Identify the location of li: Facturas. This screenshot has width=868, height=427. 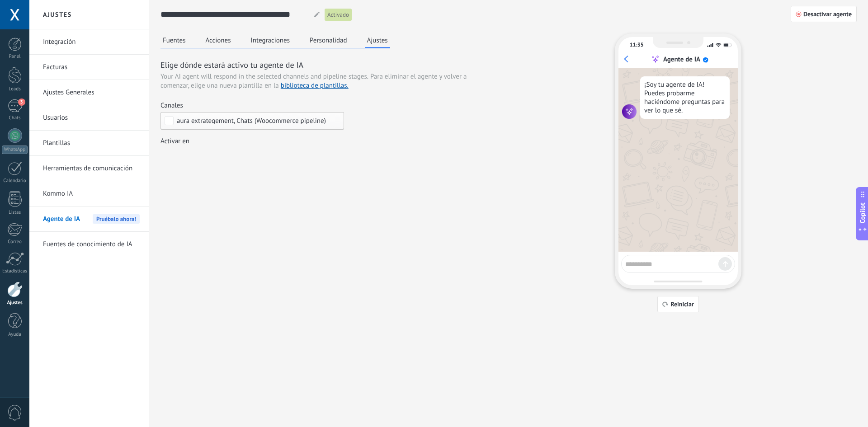
(89, 67).